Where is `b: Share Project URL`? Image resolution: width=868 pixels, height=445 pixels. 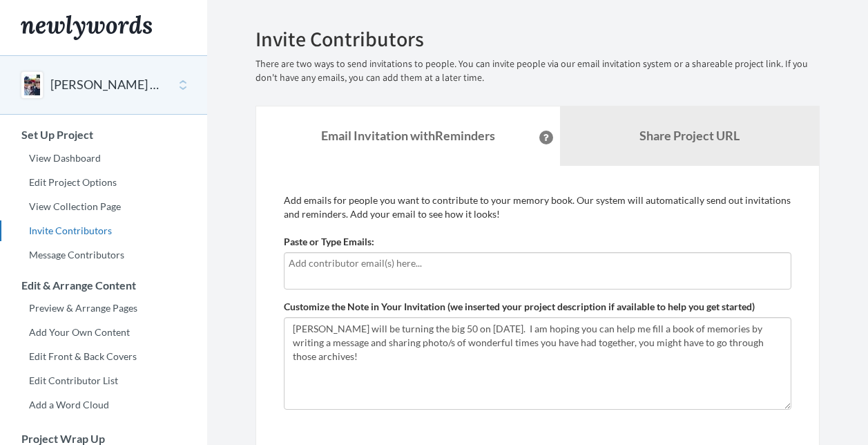
b: Share Project URL is located at coordinates (689, 135).